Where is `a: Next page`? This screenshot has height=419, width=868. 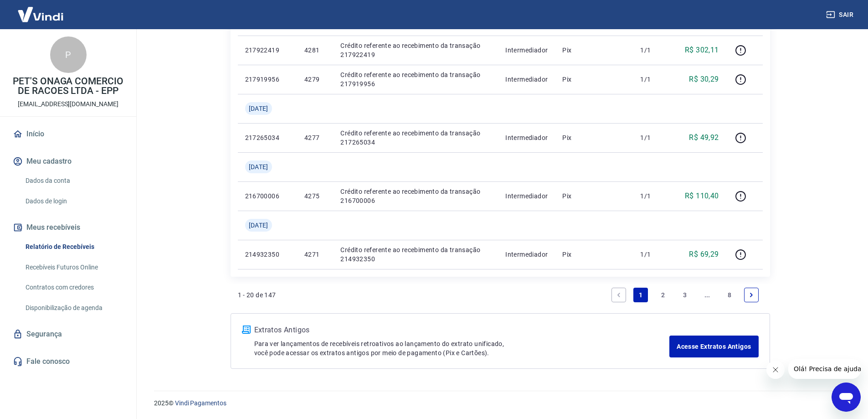
a: Next page is located at coordinates (751, 295).